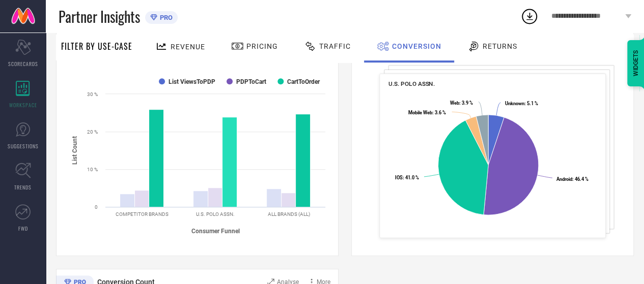  I want to click on text: ALL BRANDS (ALL), so click(289, 214).